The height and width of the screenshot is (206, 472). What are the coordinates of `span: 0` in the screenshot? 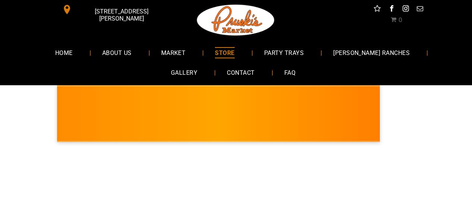 It's located at (401, 20).